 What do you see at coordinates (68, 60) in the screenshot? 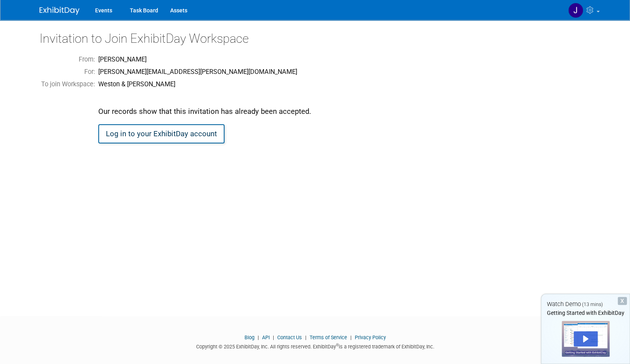
I see `td: From:` at bounding box center [68, 60].